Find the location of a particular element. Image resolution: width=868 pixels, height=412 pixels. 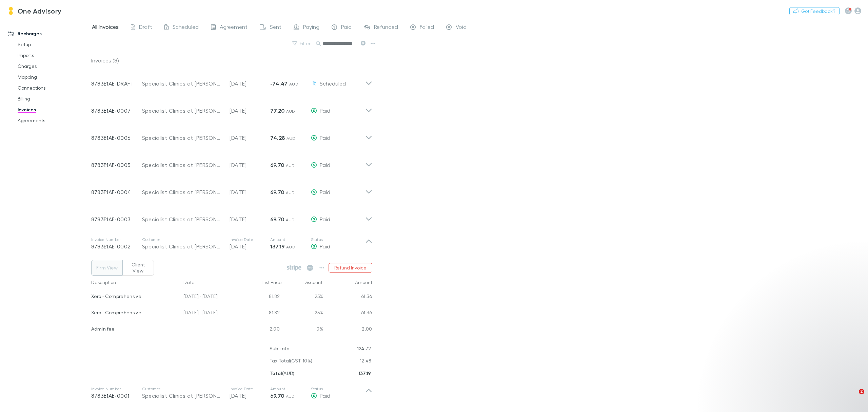

div: Admin fee is located at coordinates (134, 328).